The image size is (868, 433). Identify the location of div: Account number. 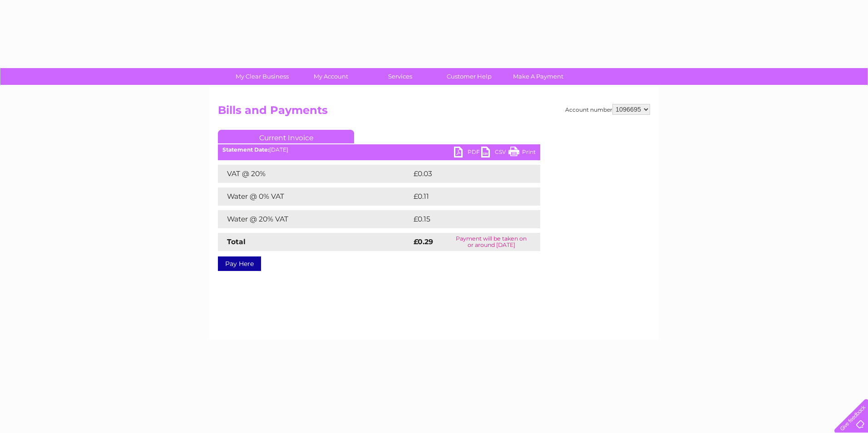
(608, 110).